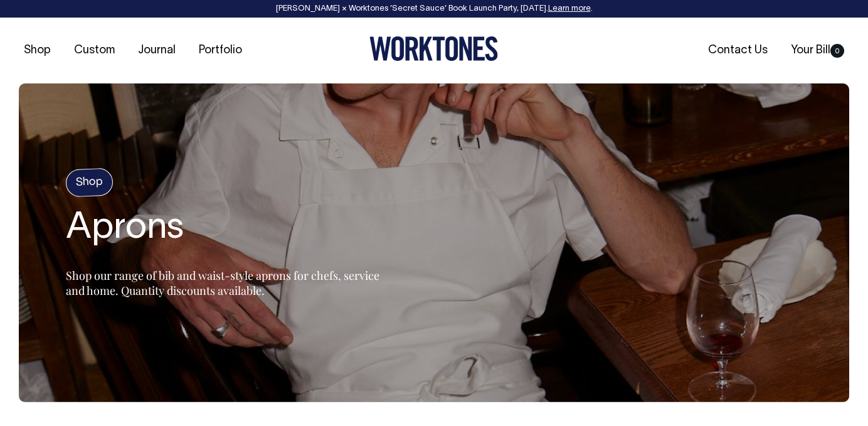 This screenshot has height=426, width=868. What do you see at coordinates (570, 9) in the screenshot?
I see `a: Learn more` at bounding box center [570, 9].